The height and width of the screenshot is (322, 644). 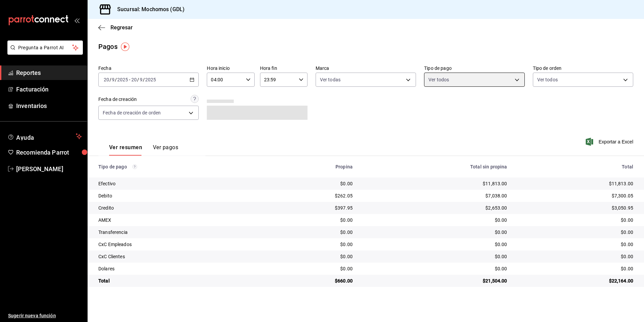 I want to click on div: Fecha de creación, so click(x=117, y=99).